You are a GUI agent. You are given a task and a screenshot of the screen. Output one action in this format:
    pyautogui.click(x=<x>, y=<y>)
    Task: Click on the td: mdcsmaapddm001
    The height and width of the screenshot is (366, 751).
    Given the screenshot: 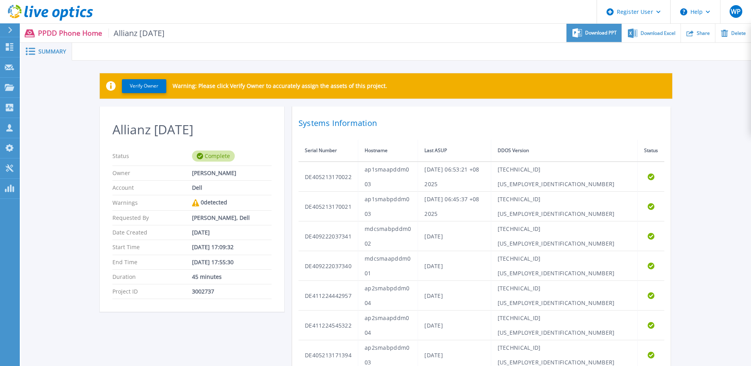 What is the action you would take?
    pyautogui.click(x=388, y=266)
    